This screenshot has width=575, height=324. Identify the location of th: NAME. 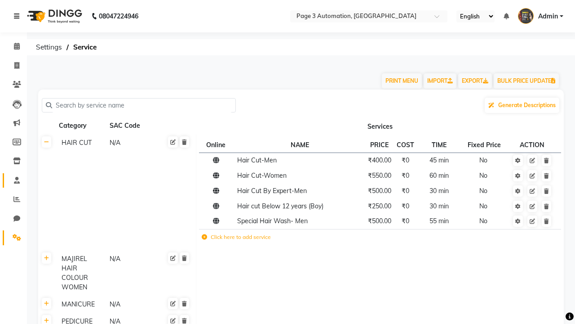
(300, 145).